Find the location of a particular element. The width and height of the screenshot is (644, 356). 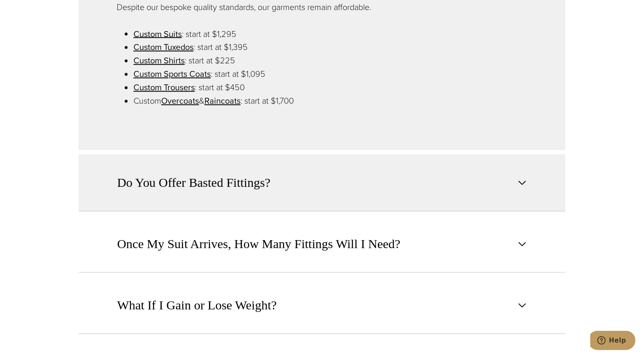

span: Help is located at coordinates (27, 10).